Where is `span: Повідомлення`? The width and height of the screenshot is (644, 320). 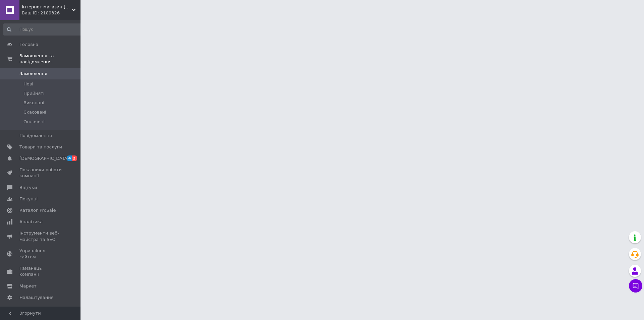
span: Повідомлення is located at coordinates (35, 136).